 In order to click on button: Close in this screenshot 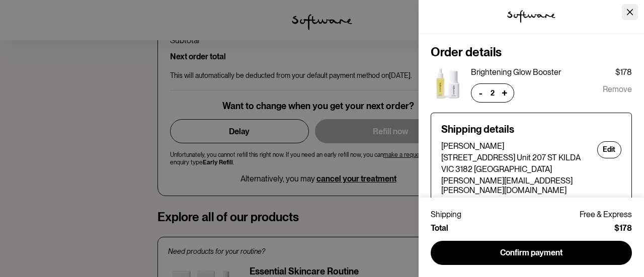, I will do `click(630, 12)`.